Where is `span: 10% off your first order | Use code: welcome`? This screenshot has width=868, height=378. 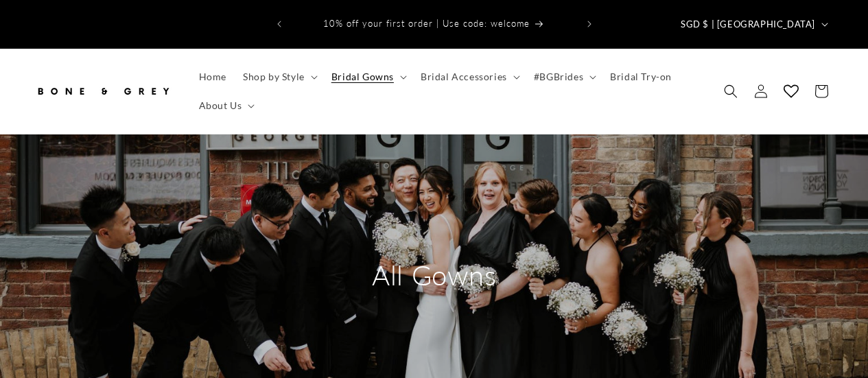
span: 10% off your first order | Use code: welcome is located at coordinates (426, 23).